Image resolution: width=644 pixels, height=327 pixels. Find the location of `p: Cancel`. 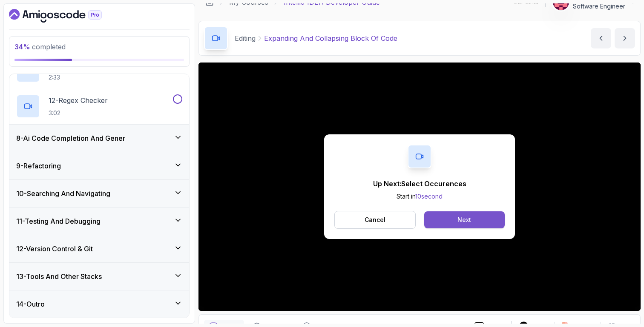

p: Cancel is located at coordinates (374, 220).